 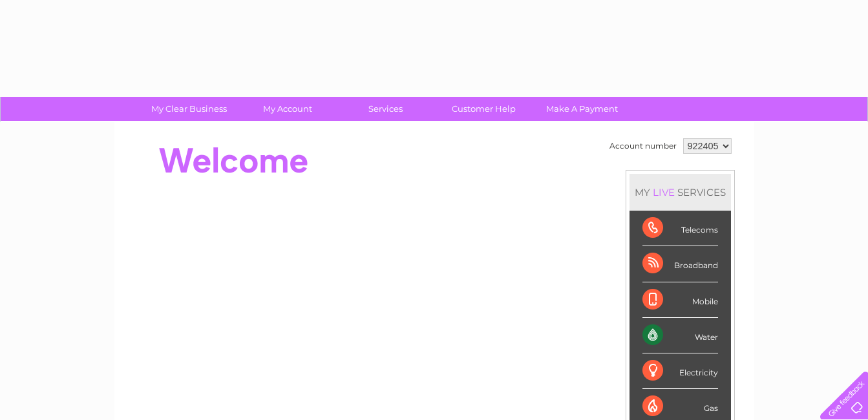 I want to click on div: Broadband, so click(x=680, y=264).